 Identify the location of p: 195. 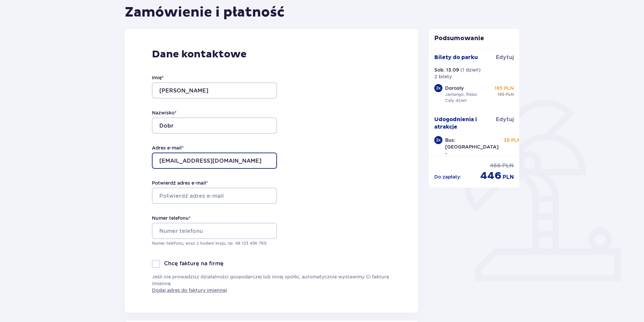
(501, 95).